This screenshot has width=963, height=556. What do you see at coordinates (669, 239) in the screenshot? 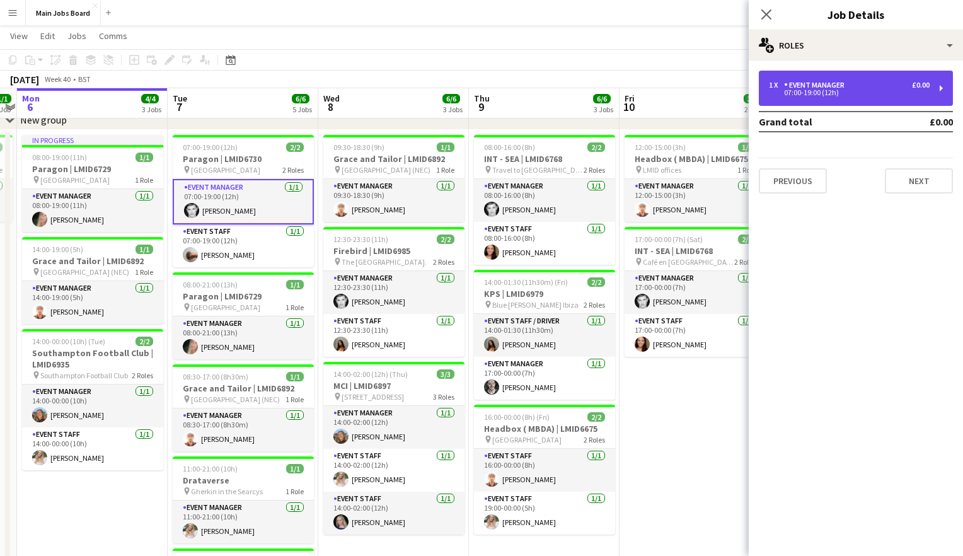
I see `span: 17:00-00:00 (7h) (Sat)` at bounding box center [669, 239].